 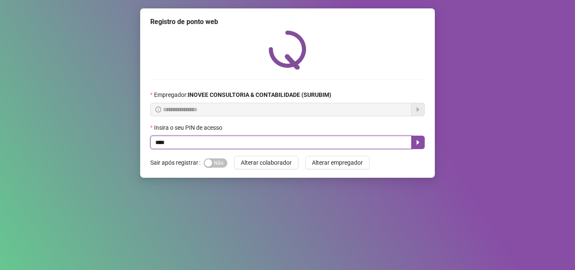 I want to click on strong: INOVEE CONSULTORIA & CONTABILIDADE (SURUBIM), so click(x=259, y=95).